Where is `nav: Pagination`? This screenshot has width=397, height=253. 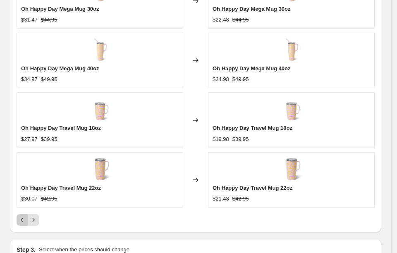
nav: Pagination is located at coordinates (28, 220).